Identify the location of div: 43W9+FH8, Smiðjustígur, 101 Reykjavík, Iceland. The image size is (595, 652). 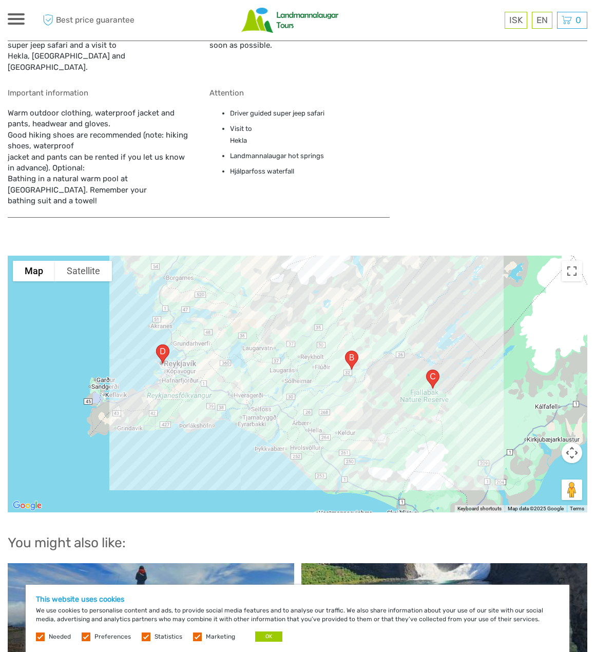
(163, 354).